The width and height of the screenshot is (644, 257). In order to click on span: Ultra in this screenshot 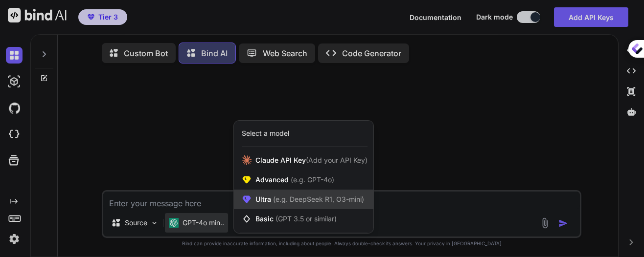, I will do `click(310, 199)`.